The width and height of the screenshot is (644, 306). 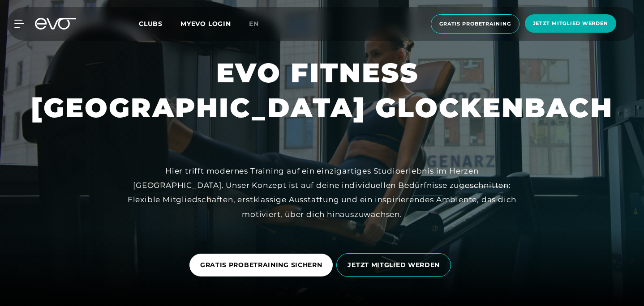 I want to click on span: Jetzt Mitglied werden, so click(x=571, y=23).